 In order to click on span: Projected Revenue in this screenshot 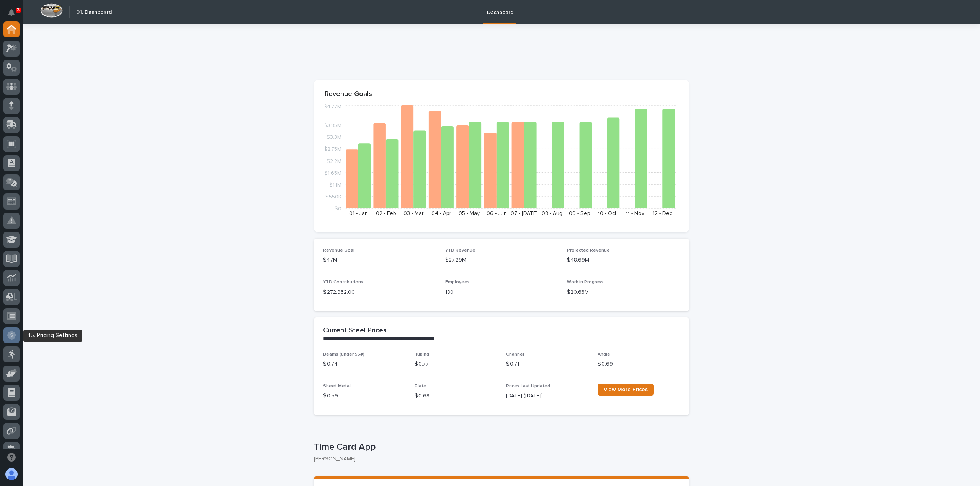, I will do `click(588, 251)`.